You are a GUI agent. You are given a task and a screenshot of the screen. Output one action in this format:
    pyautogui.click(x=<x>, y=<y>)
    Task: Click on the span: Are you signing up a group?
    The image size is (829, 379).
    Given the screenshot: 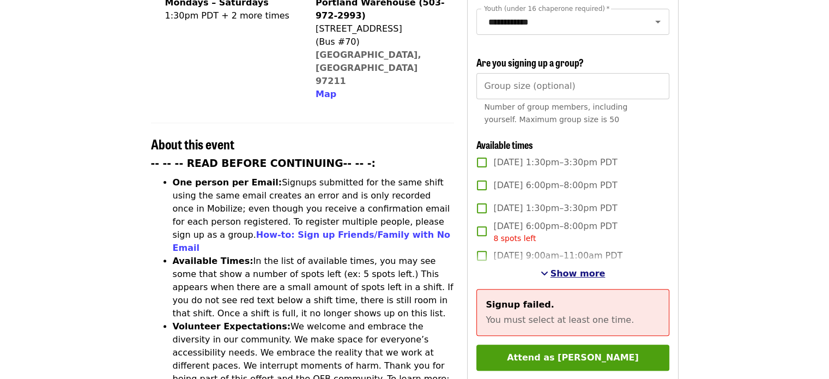 What is the action you would take?
    pyautogui.click(x=530, y=62)
    